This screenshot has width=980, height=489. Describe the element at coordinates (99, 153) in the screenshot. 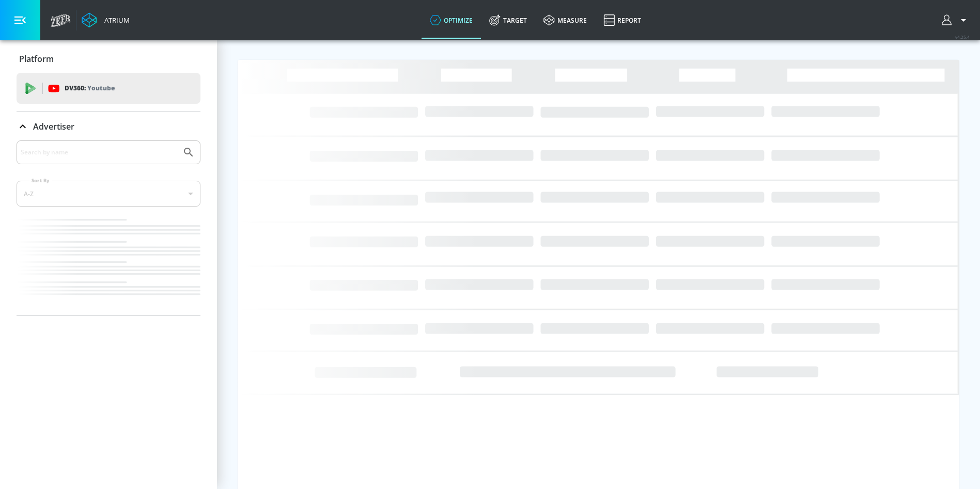

I see `input: Search by name` at that location.